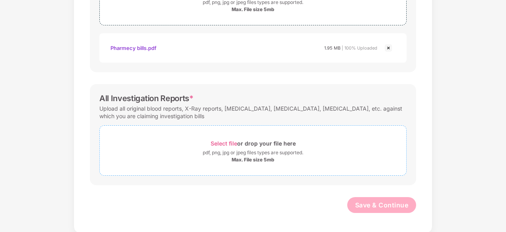 The width and height of the screenshot is (506, 232). What do you see at coordinates (253, 150) in the screenshot?
I see `span: Select fileor drop your file herepdf, png, jpg or jpeg files types are supported.Max. File size 5mb` at bounding box center [253, 150].